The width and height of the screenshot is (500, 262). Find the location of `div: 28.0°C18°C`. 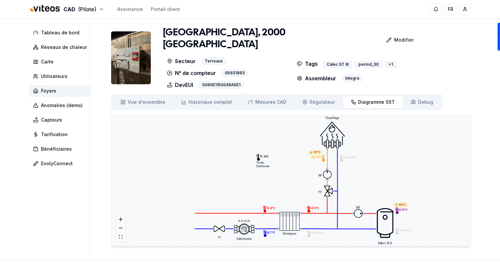

div: 28.0°C18°C is located at coordinates (323, 158).